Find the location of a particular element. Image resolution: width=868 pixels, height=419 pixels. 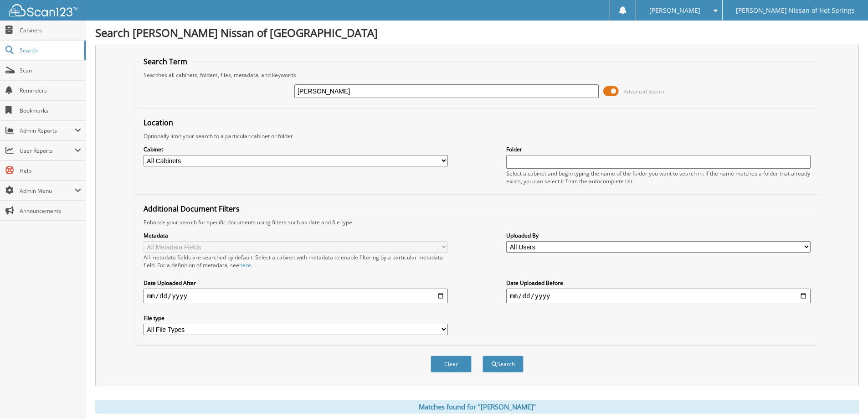

label: Date Uploaded Before is located at coordinates (658, 283).